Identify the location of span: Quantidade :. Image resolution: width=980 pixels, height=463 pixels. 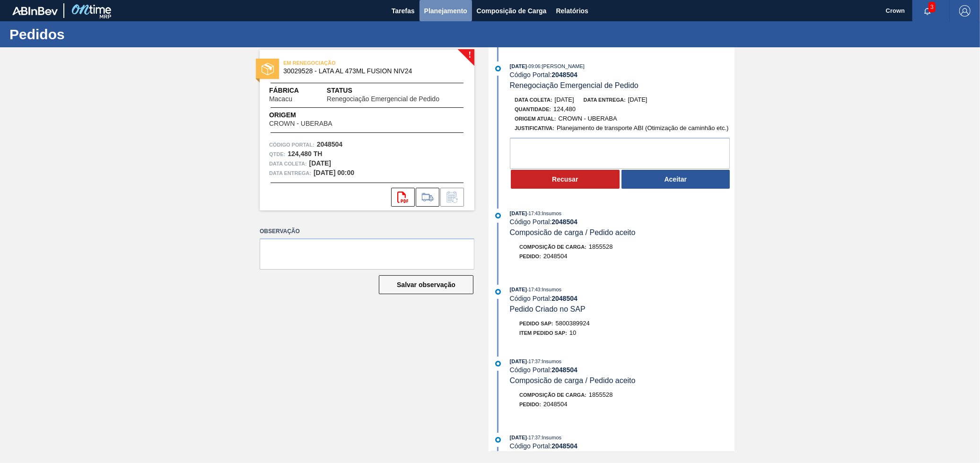
(532, 109).